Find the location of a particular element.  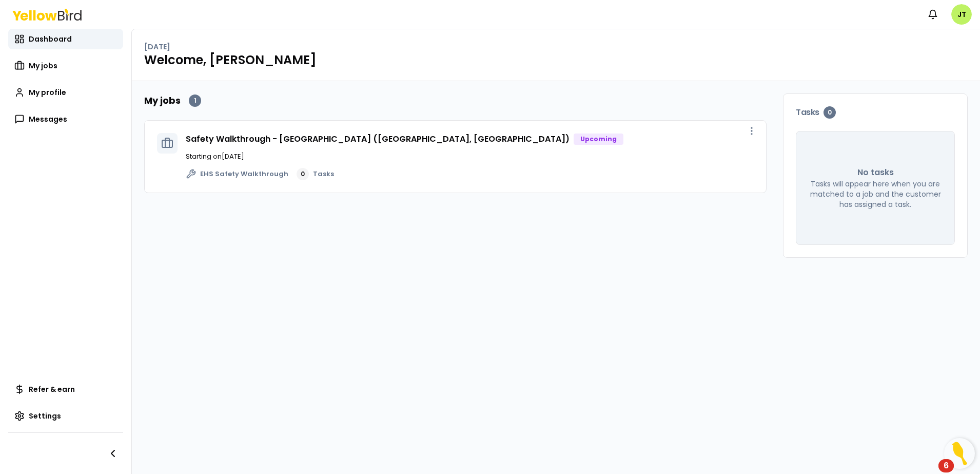

span: EHS Safety Walkthrough is located at coordinates (244, 174).